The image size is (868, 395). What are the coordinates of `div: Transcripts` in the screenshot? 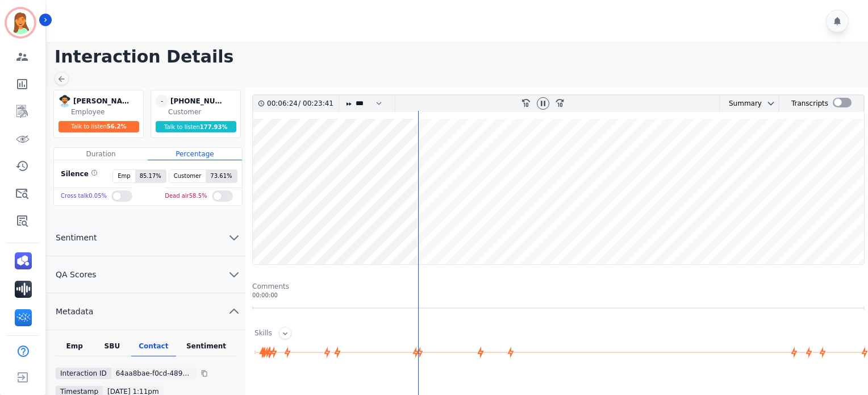 It's located at (809, 104).